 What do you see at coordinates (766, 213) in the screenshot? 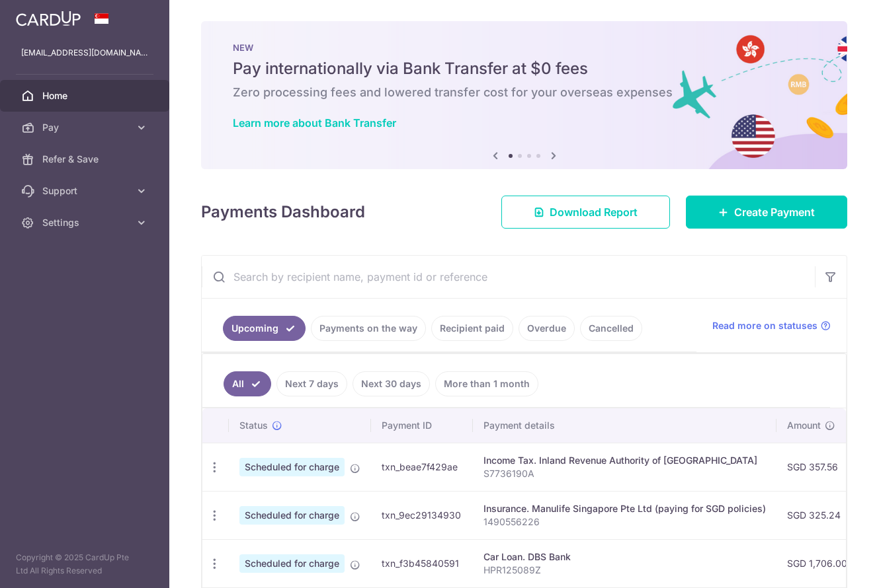
I see `a: Create Payment` at bounding box center [766, 213].